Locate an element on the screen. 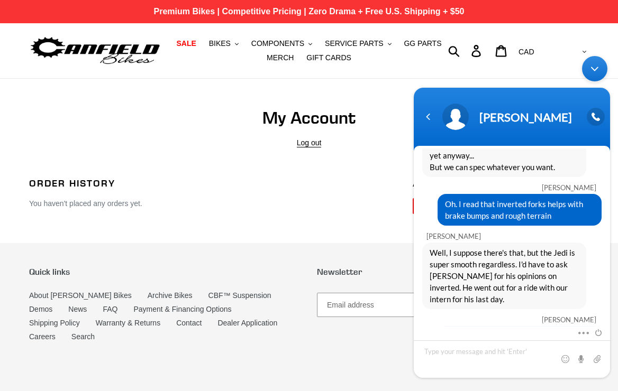  a: CBF™ Suspension is located at coordinates (240, 296).